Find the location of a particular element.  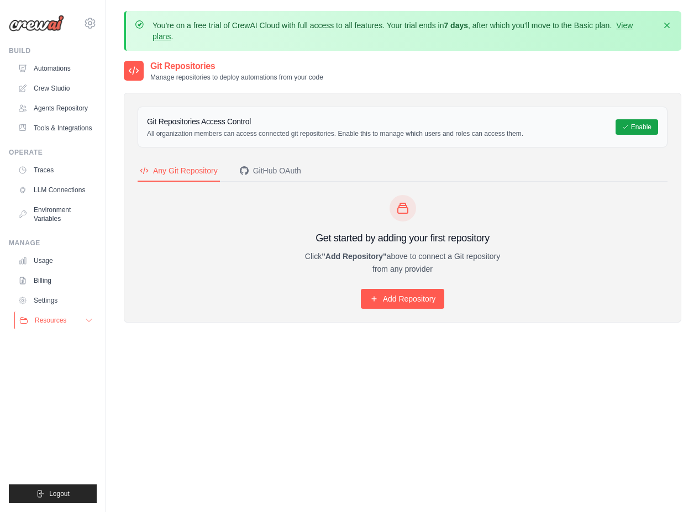

a: Add Repository is located at coordinates (403, 299).